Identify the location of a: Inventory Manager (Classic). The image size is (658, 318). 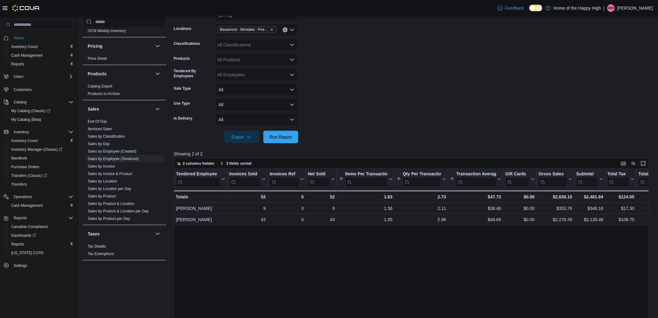
(37, 149).